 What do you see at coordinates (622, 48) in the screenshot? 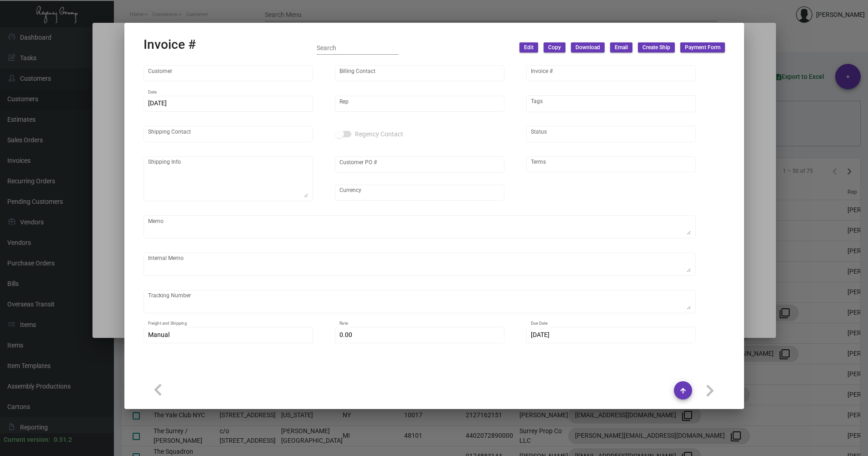
I see `span: Email` at bounding box center [622, 48].